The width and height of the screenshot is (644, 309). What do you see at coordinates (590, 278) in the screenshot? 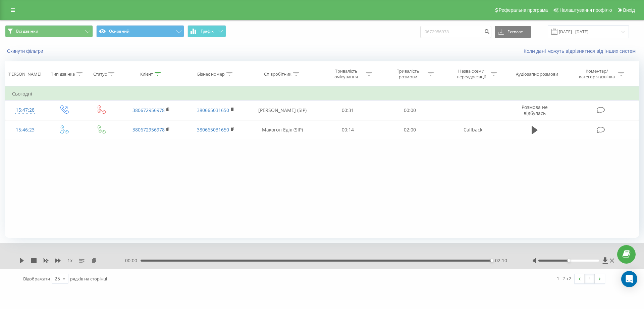
I see `a: 1` at bounding box center [590, 278].